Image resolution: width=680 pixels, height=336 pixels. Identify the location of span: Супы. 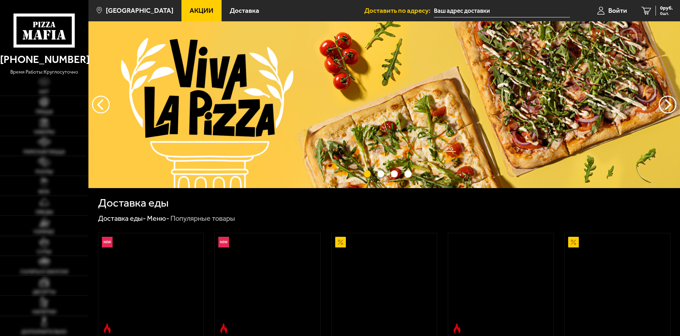
(44, 252).